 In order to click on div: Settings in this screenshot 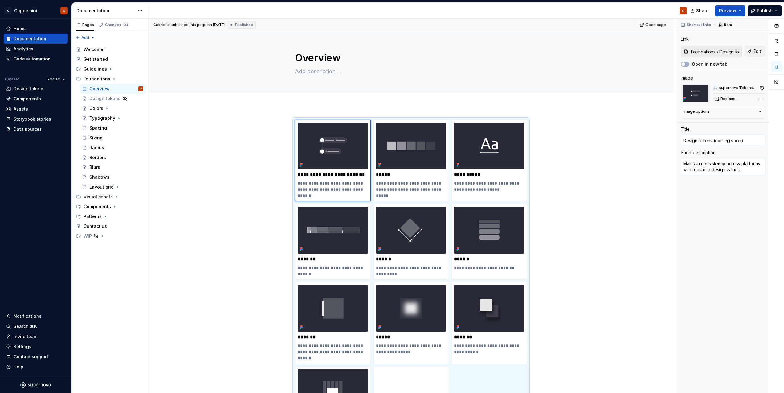, I will do `click(22, 347)`.